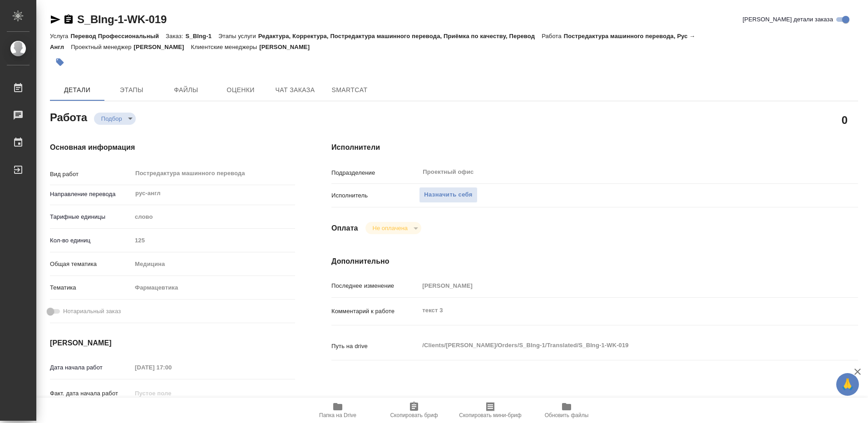 This screenshot has width=868, height=423. I want to click on p: Проектный менеджер, so click(102, 46).